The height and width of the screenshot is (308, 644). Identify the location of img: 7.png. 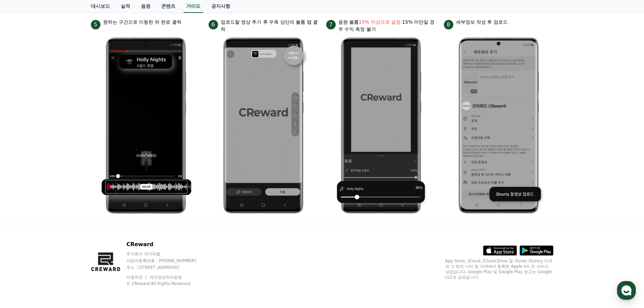
(381, 125).